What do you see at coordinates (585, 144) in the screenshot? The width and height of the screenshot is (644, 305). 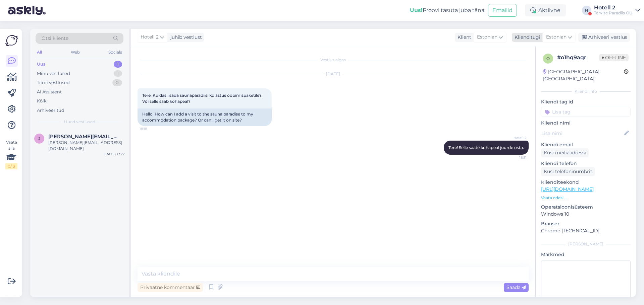 I see `p: Kliendi email` at bounding box center [585, 144].